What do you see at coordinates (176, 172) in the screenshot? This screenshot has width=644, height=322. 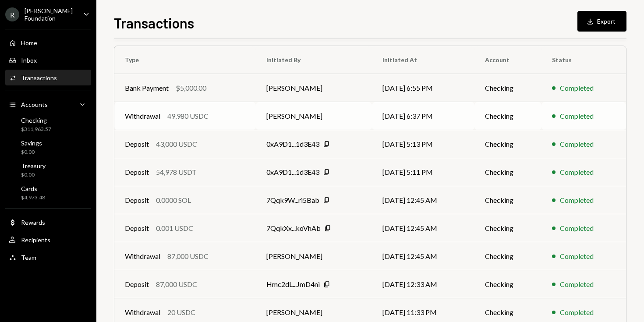 I see `div: 54,978 USDT` at bounding box center [176, 172].